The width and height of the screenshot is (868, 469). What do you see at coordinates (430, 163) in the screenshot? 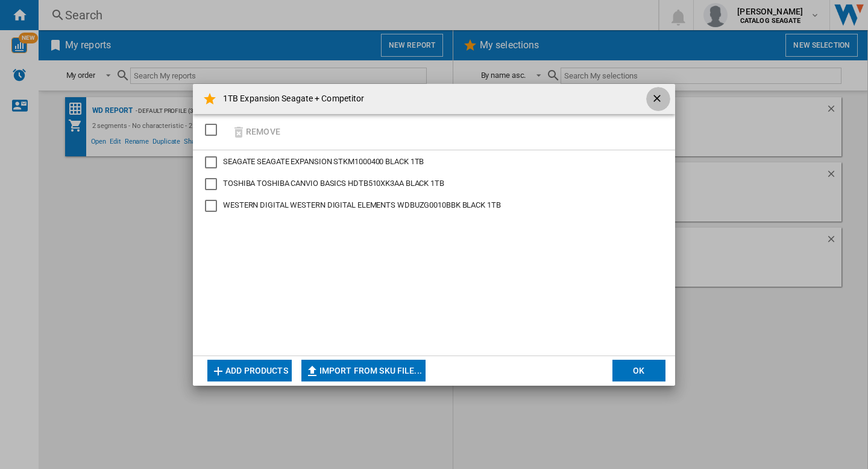
I see `md-checkbox: SEAGATE EXPANSION STKM1000400 BLACK 1TB` at bounding box center [430, 163].